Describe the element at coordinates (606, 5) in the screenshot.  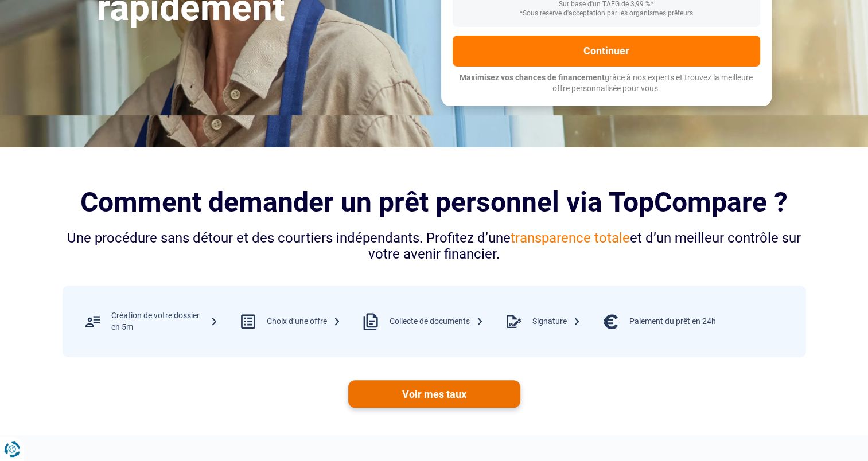
I see `div: Sur base d'un TAEG de 3,99 %*` at that location.